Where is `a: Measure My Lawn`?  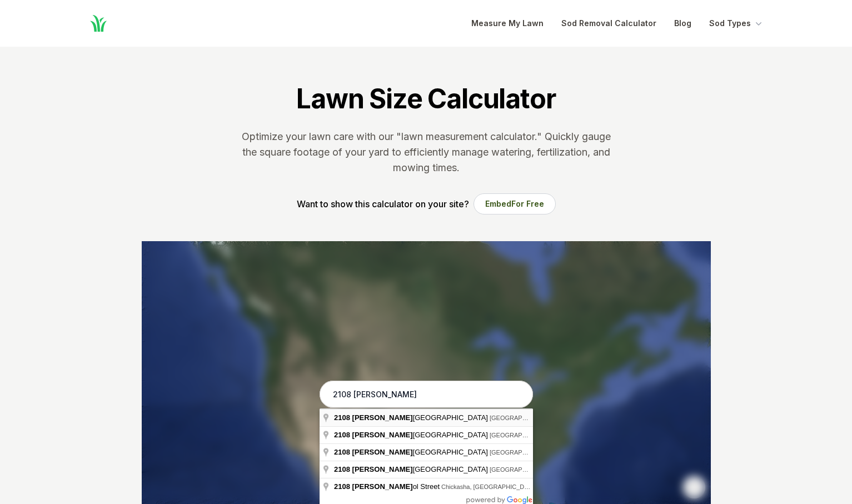 a: Measure My Lawn is located at coordinates (507, 23).